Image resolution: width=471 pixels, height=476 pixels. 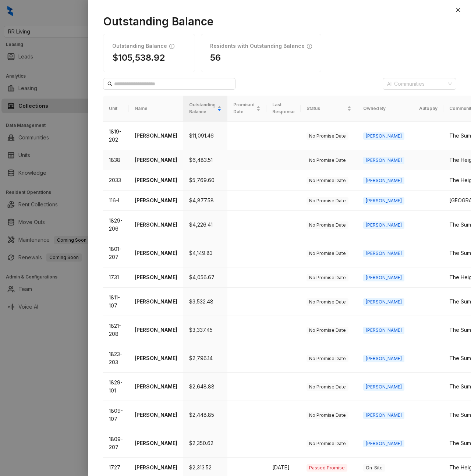 I want to click on td: 1823-203, so click(x=116, y=358).